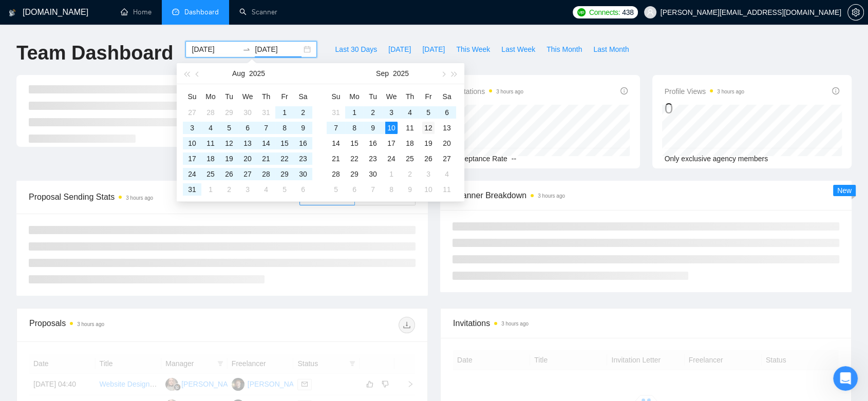 The width and height of the screenshot is (868, 401). Describe the element at coordinates (192, 112) in the screenshot. I see `div: 27` at that location.